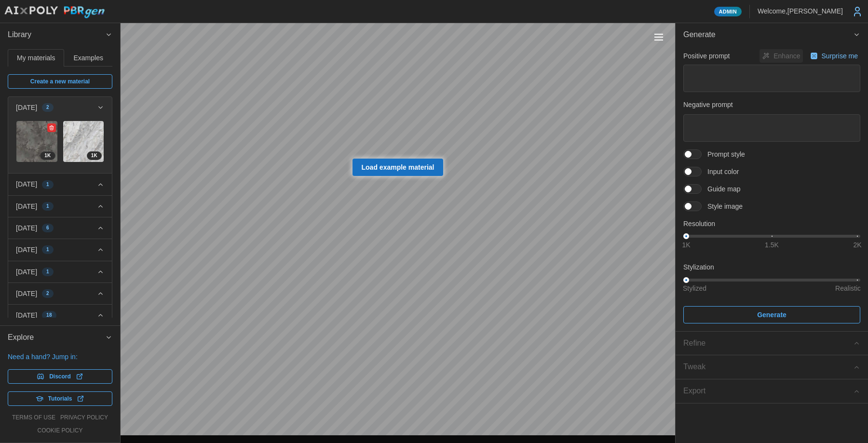  Describe the element at coordinates (780, 56) in the screenshot. I see `button: Enhance` at that location.